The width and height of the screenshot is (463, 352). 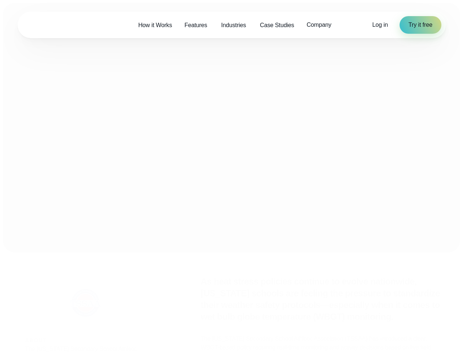 I want to click on span: Try it free, so click(x=421, y=25).